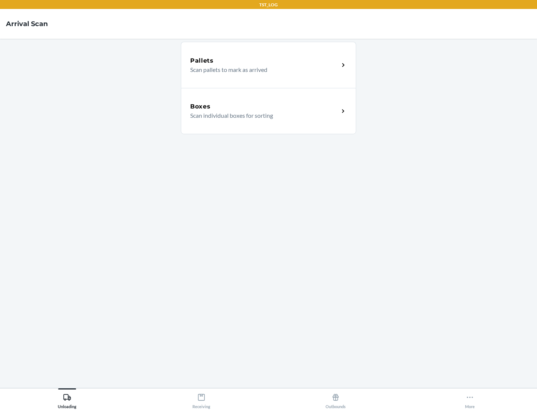  Describe the element at coordinates (269, 111) in the screenshot. I see `a: BoxesScan individual boxes for sorting` at that location.